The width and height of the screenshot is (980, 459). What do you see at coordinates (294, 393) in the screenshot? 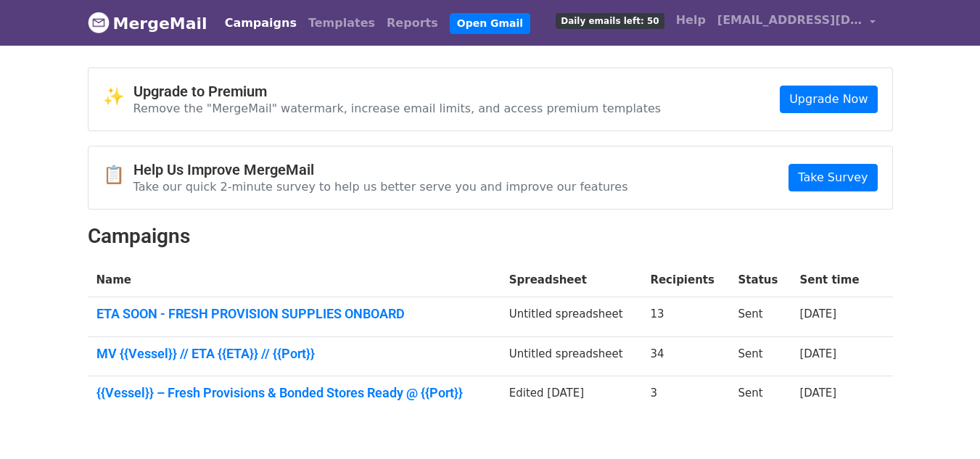
I see `a: {{Vessel}} – Fresh Provisions & Bonded Stores Ready @ {{Port}}` at bounding box center [294, 393].